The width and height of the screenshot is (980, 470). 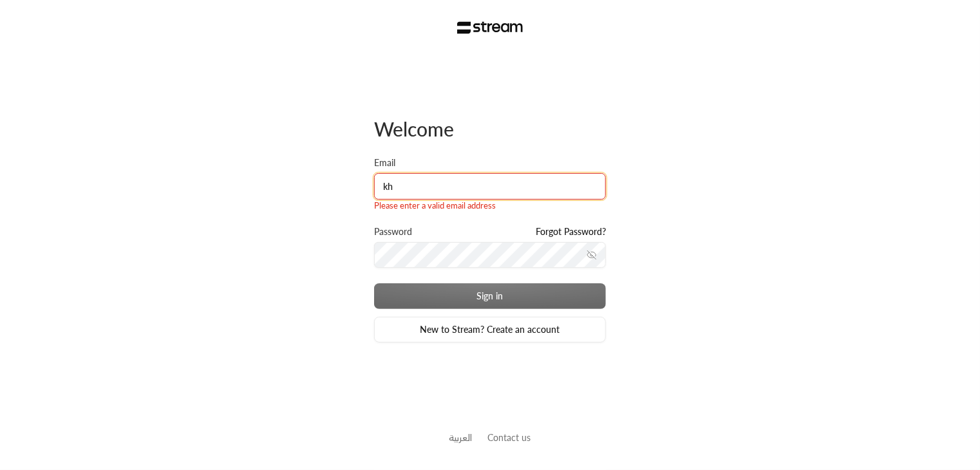 I want to click on button: toggle password visibility, so click(x=591, y=255).